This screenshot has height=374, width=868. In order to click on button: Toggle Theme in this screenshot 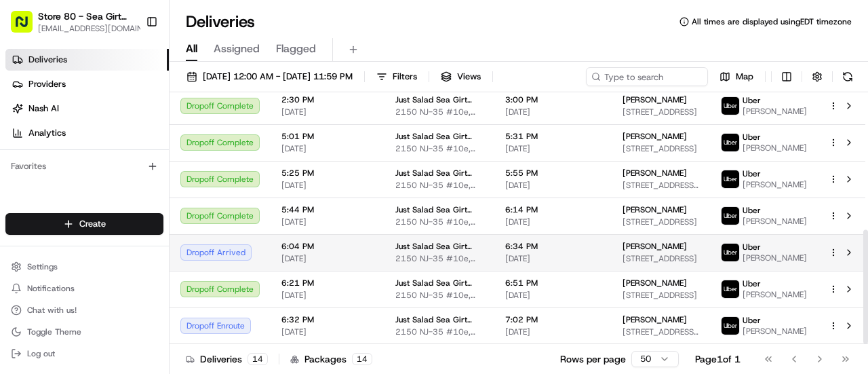, I will do `click(84, 332)`.